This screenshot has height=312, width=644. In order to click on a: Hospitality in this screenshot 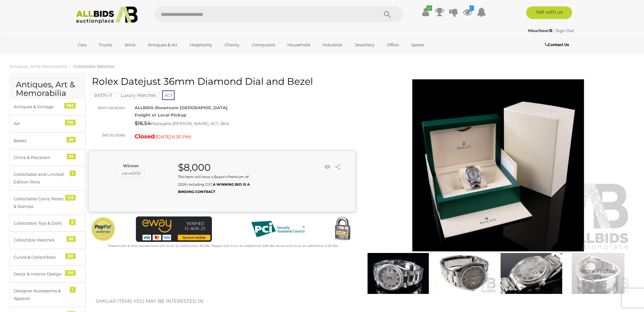, I will do `click(201, 45)`.